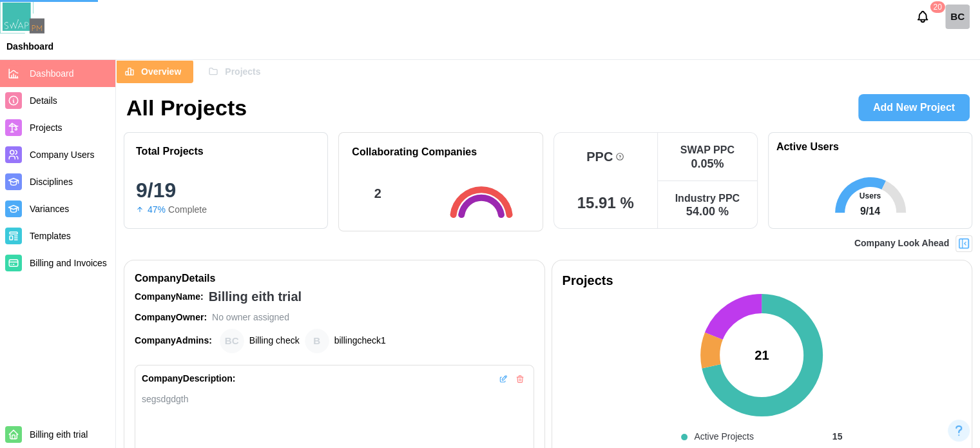 This screenshot has height=448, width=980. I want to click on span: Variances, so click(49, 209).